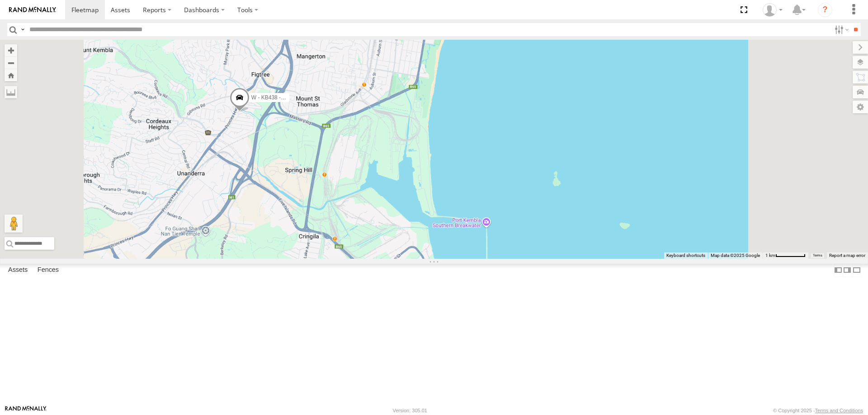 The height and width of the screenshot is (415, 868). I want to click on button: Drag Pegman onto the map to open Street View, so click(14, 224).